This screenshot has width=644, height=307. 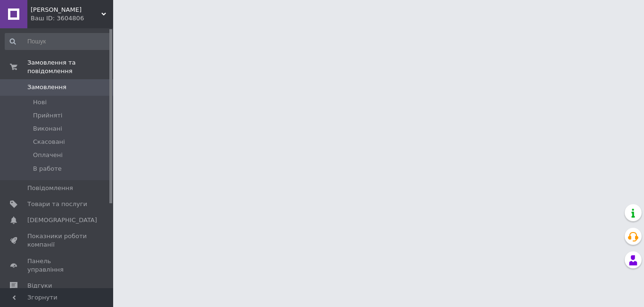 What do you see at coordinates (47, 88) in the screenshot?
I see `span: Замовлення` at bounding box center [47, 88].